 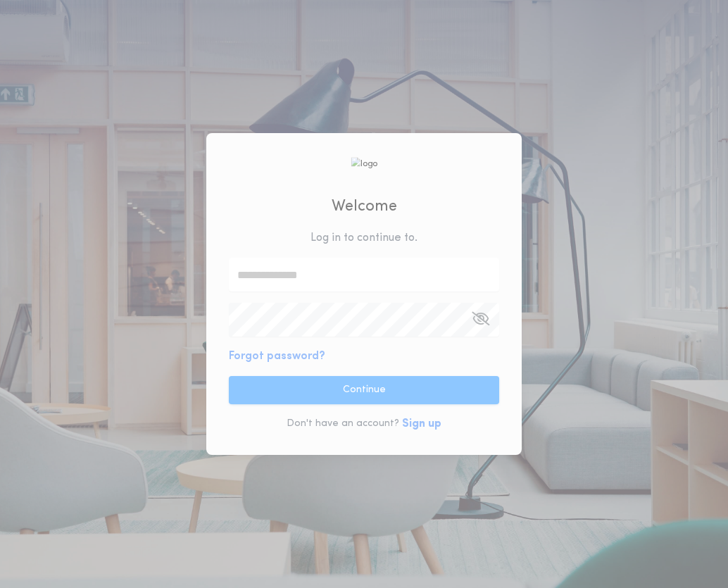 I want to click on img: logo, so click(x=364, y=163).